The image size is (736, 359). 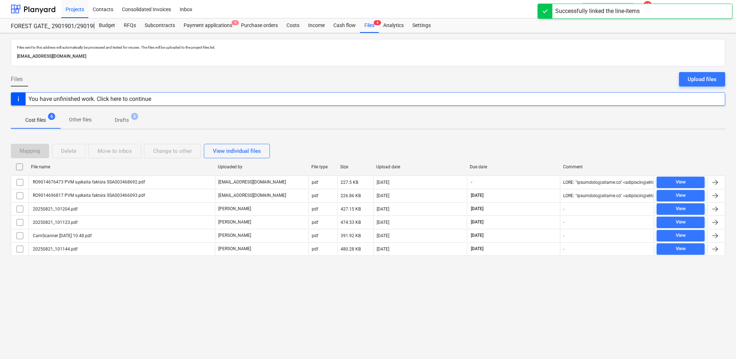 I want to click on div: Income, so click(x=317, y=26).